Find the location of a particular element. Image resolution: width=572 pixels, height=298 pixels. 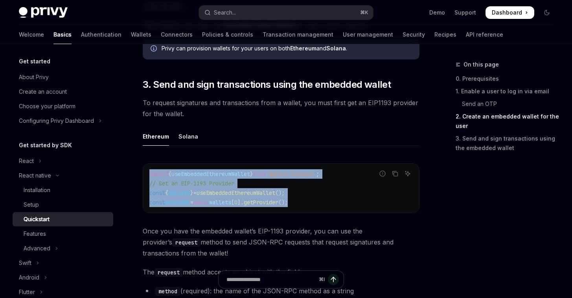

a: Transaction management is located at coordinates (298, 35).